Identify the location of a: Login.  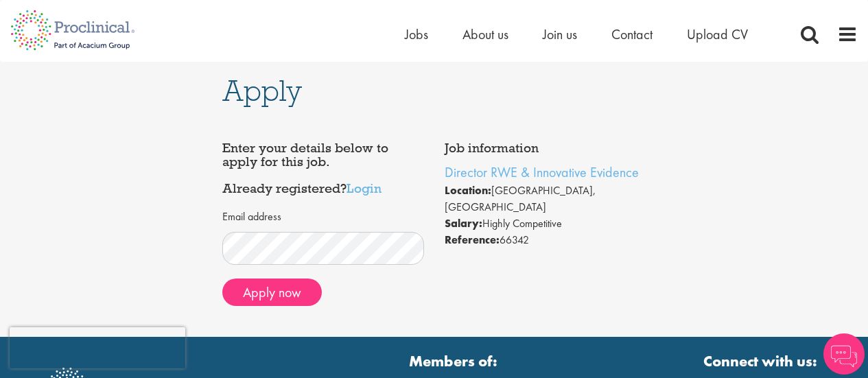
(364, 188).